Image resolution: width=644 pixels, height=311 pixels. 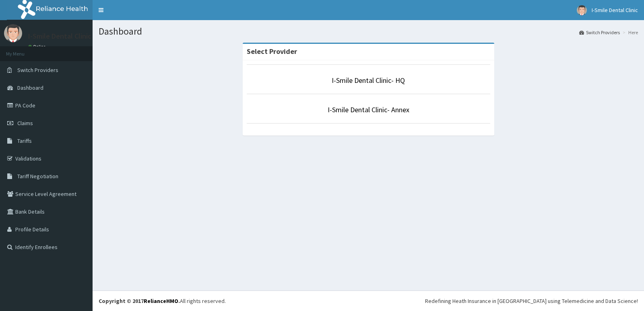 What do you see at coordinates (272, 51) in the screenshot?
I see `strong: Select Provider` at bounding box center [272, 51].